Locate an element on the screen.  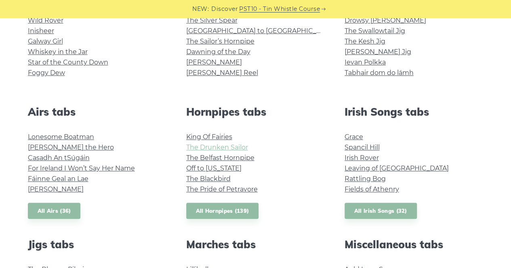
a: Tabhair dom do lámh is located at coordinates (379, 73).